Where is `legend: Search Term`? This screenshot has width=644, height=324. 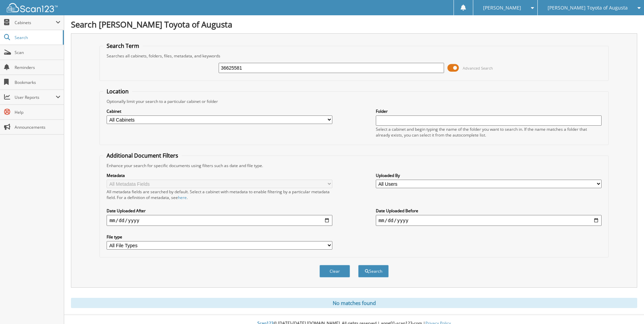
legend: Search Term is located at coordinates (123, 46).